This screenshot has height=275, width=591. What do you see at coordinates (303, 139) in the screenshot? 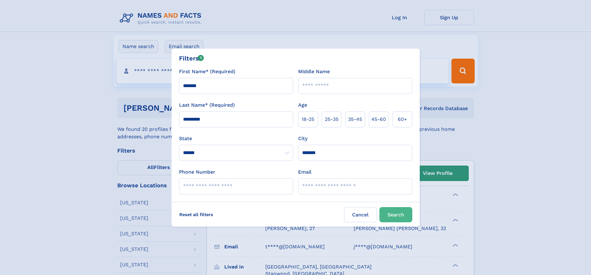
I see `label: City` at bounding box center [303, 139].